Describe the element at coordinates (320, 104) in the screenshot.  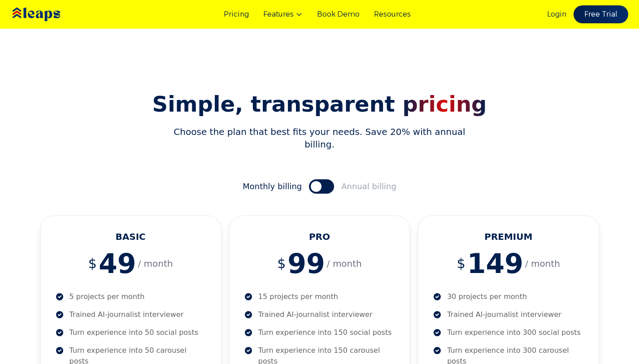
I see `h2: Simple, transparent` at that location.